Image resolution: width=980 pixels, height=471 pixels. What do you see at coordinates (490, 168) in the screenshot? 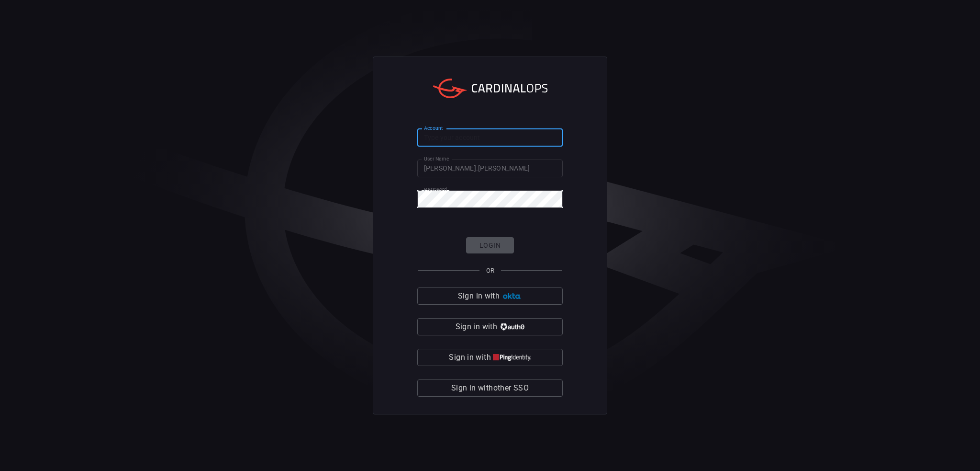
I see `input: Type your user name` at bounding box center [490, 168].